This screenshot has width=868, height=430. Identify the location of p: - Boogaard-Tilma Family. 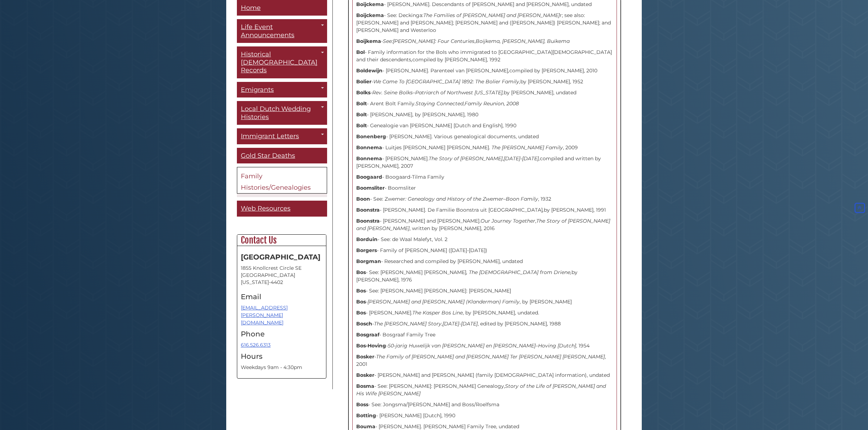
(484, 177).